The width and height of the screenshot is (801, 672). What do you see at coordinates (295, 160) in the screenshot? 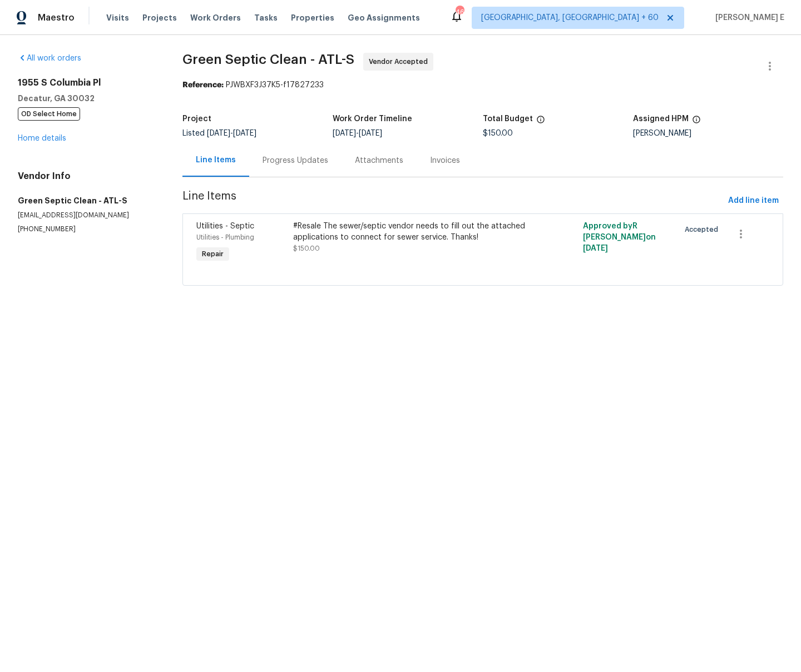
I see `div: Progress Updates` at bounding box center [295, 160].